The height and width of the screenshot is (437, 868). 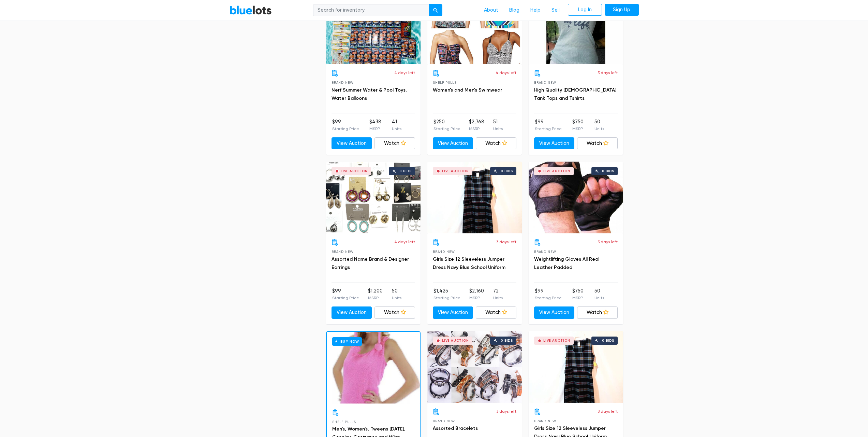 What do you see at coordinates (447, 125) in the screenshot?
I see `li: $250` at bounding box center [447, 125].